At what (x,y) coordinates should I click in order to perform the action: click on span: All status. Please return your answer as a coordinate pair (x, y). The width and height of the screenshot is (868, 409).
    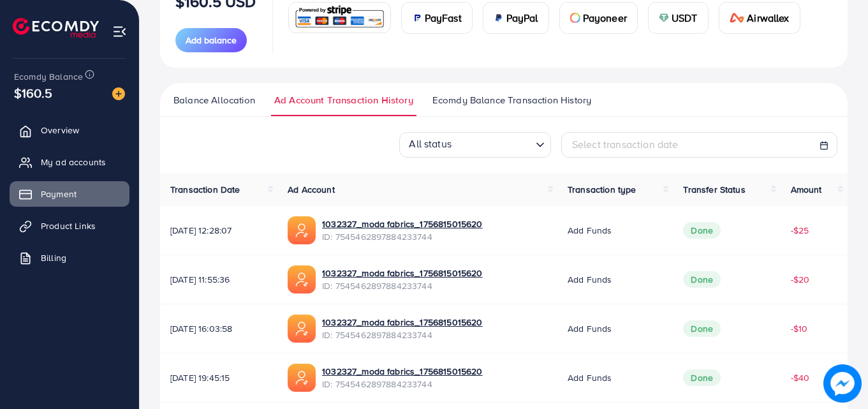
    Looking at the image, I should click on (430, 143).